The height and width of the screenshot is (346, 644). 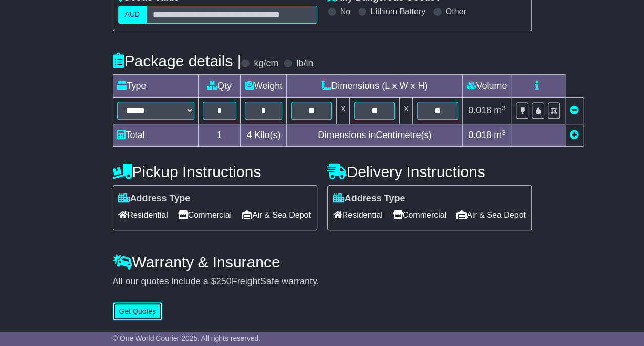 I want to click on span: © One World Courier 2025. All rights reserved., so click(x=187, y=338).